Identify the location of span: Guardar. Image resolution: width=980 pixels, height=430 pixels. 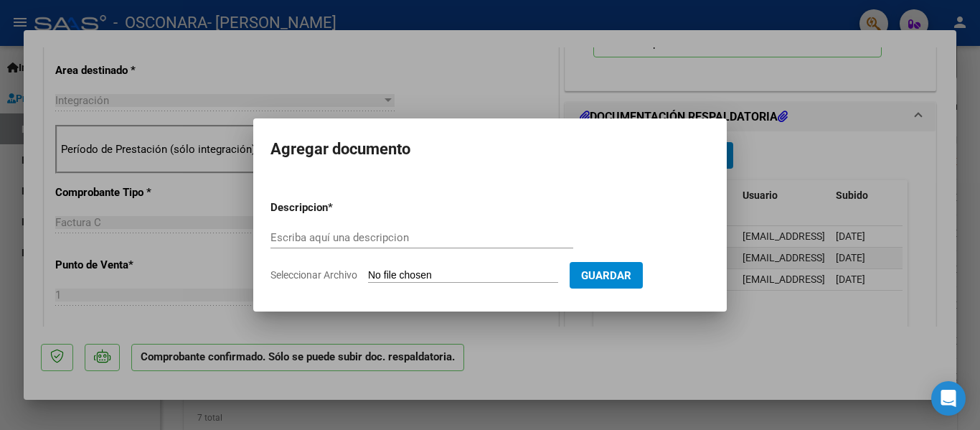
(606, 276).